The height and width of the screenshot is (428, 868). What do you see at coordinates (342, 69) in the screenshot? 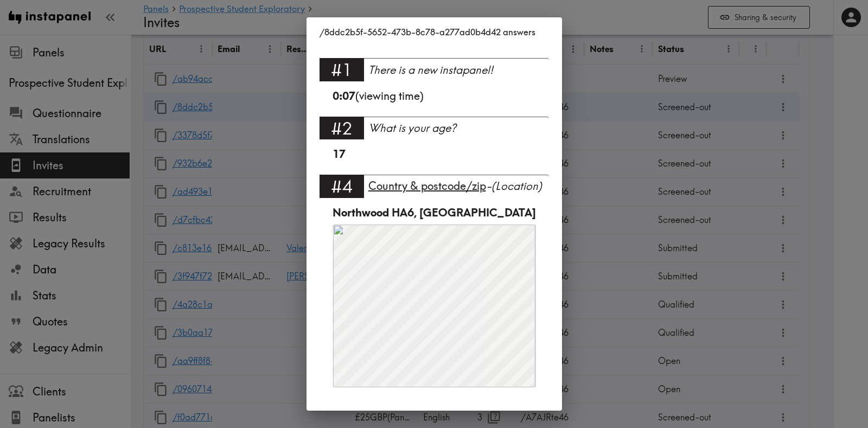
I see `div: #1` at bounding box center [342, 69].